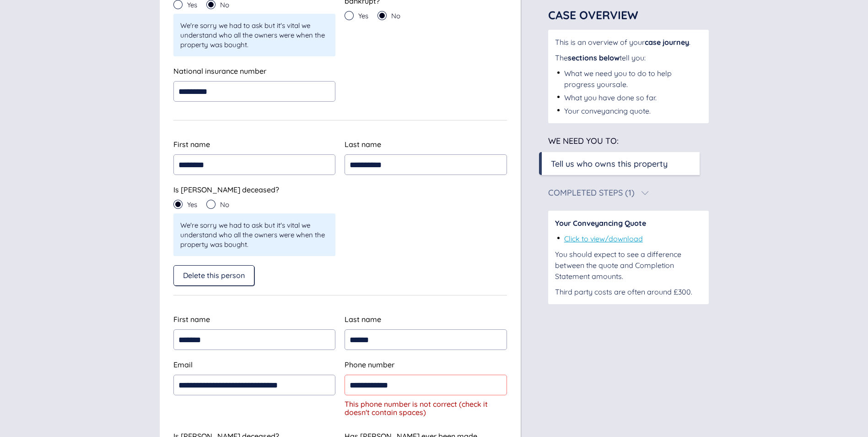 The width and height of the screenshot is (868, 437). What do you see at coordinates (214, 275) in the screenshot?
I see `span: Delete this person` at bounding box center [214, 275].